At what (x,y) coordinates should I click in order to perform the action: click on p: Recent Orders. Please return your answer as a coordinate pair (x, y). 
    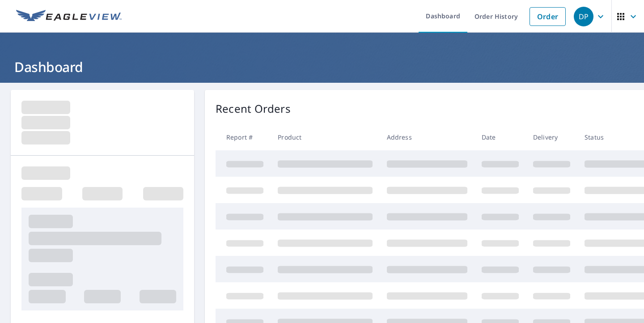
    Looking at the image, I should click on (253, 109).